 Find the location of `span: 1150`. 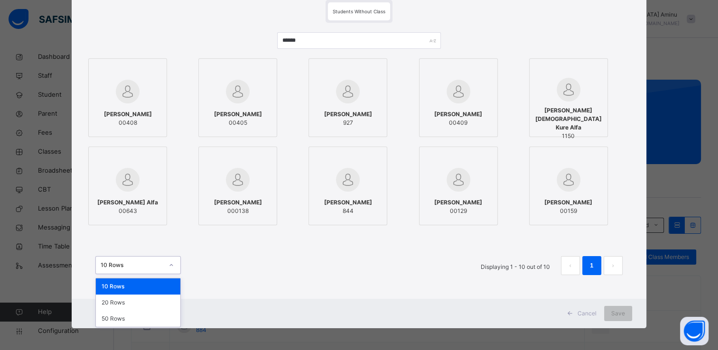

span: 1150 is located at coordinates (568, 136).